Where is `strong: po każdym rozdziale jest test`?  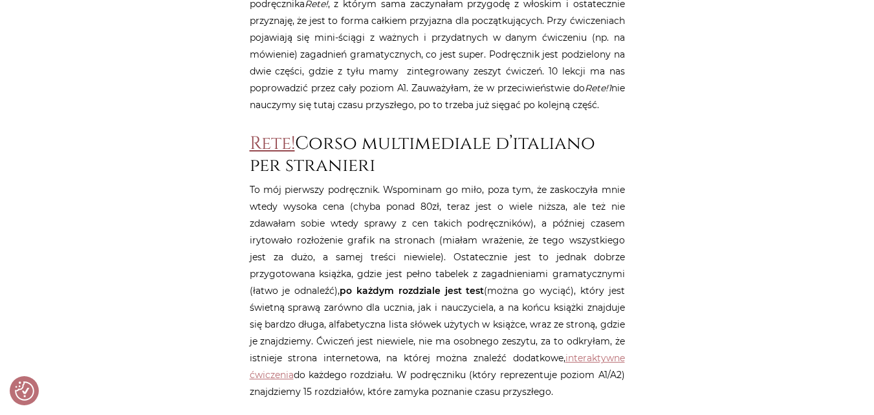 strong: po każdym rozdziale jest test is located at coordinates (411, 290).